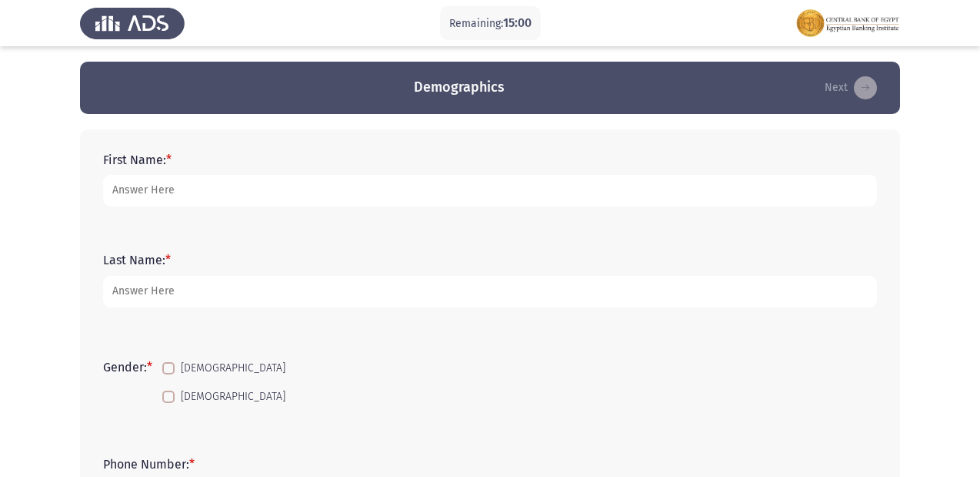 Image resolution: width=980 pixels, height=477 pixels. What do you see at coordinates (133, 23) in the screenshot?
I see `img: Assess Talent Management logo` at bounding box center [133, 23].